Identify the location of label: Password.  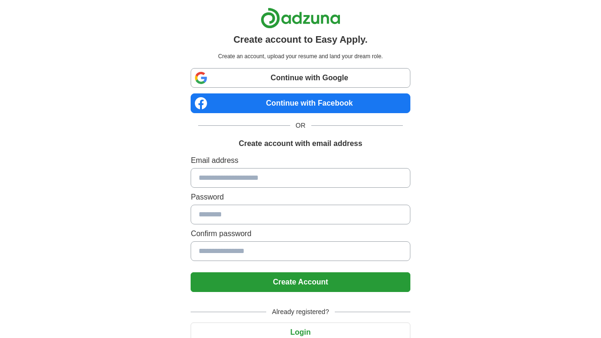
(300, 197).